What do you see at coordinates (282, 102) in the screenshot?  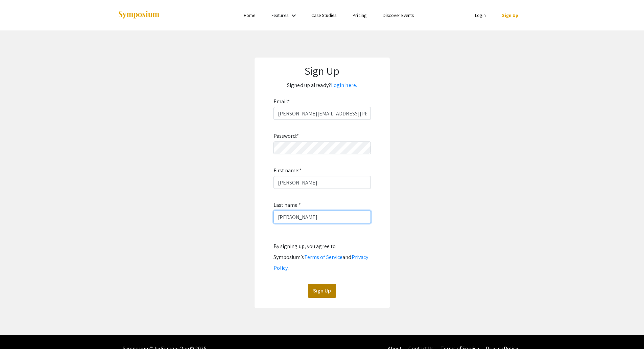 I see `label: Email:` at bounding box center [282, 102].